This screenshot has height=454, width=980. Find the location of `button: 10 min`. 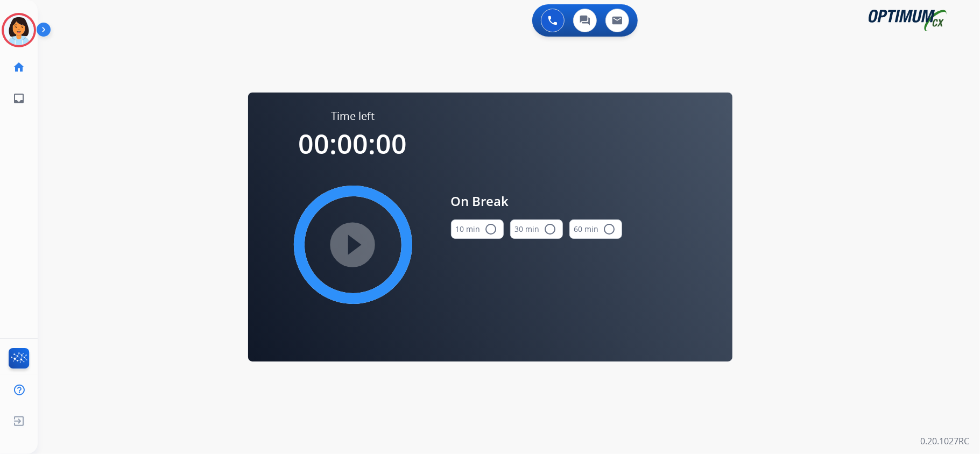

button: 10 min is located at coordinates (477, 229).